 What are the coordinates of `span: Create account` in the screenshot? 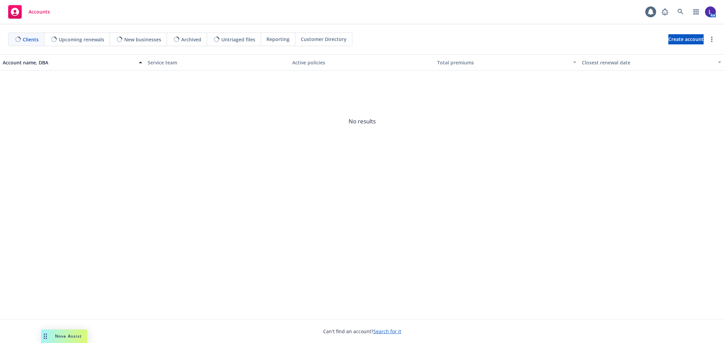 It's located at (686, 39).